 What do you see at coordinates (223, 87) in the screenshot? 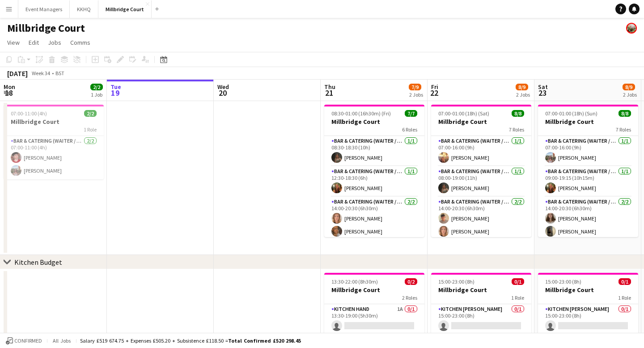
I see `span: Wed` at bounding box center [223, 87].